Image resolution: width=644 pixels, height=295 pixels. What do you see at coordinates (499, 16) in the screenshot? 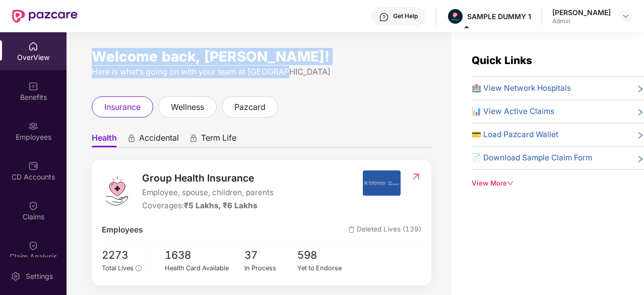
I see `div: SAMPLE DUMMY 1` at bounding box center [499, 16].